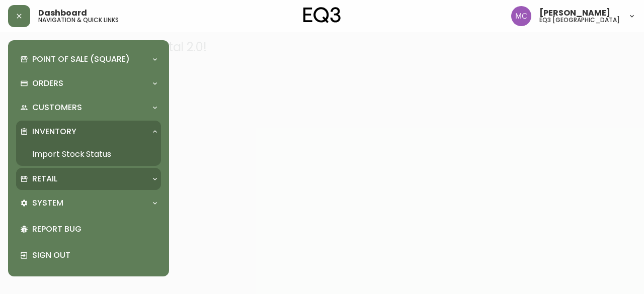 This screenshot has height=294, width=644. What do you see at coordinates (521, 16) in the screenshot?
I see `img: 6dbdb61c5655a9a555815750a11666cc` at bounding box center [521, 16].